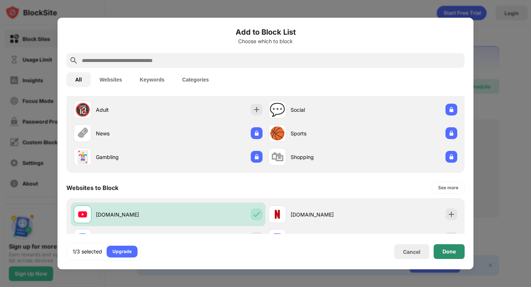 The width and height of the screenshot is (531, 287). Describe the element at coordinates (327, 157) in the screenshot. I see `div: Shopping` at that location.